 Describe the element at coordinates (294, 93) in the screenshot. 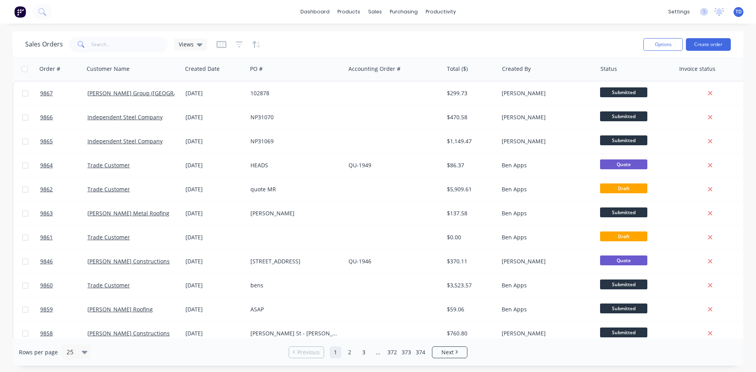

I see `div: 102878` at that location.